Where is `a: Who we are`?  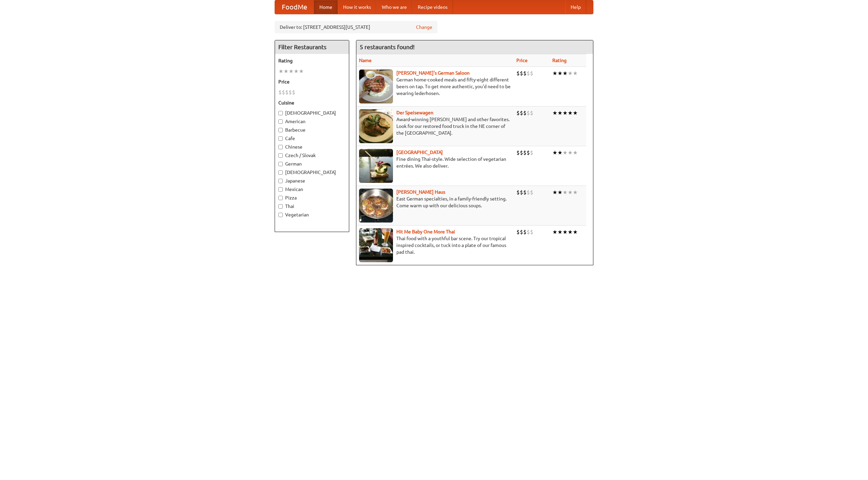
a: Who we are is located at coordinates (394, 7).